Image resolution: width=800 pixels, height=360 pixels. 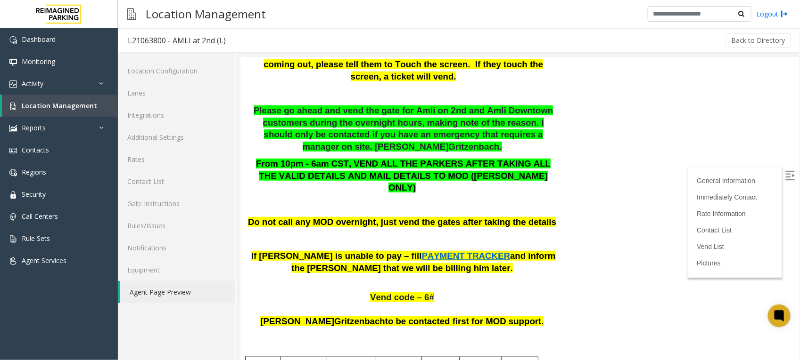 What do you see at coordinates (176, 248) in the screenshot?
I see `a: Notifications` at bounding box center [176, 248].